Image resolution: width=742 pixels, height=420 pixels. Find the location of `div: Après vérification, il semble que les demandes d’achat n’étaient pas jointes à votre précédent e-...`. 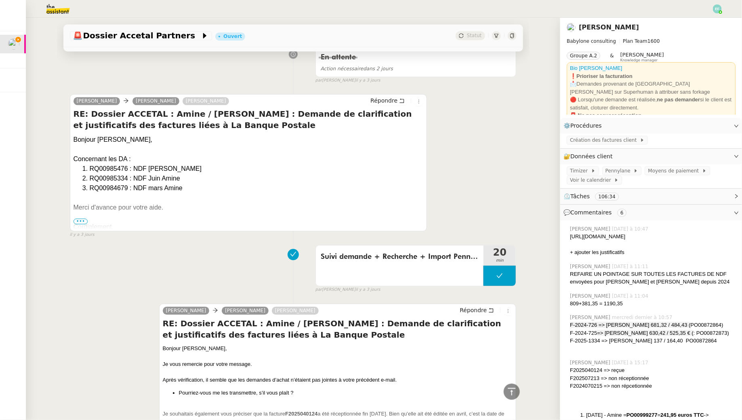

div: Après vérification, il semble que les demandes d’achat n’étaient pas jointes à votre précédent e-... is located at coordinates (338, 380).